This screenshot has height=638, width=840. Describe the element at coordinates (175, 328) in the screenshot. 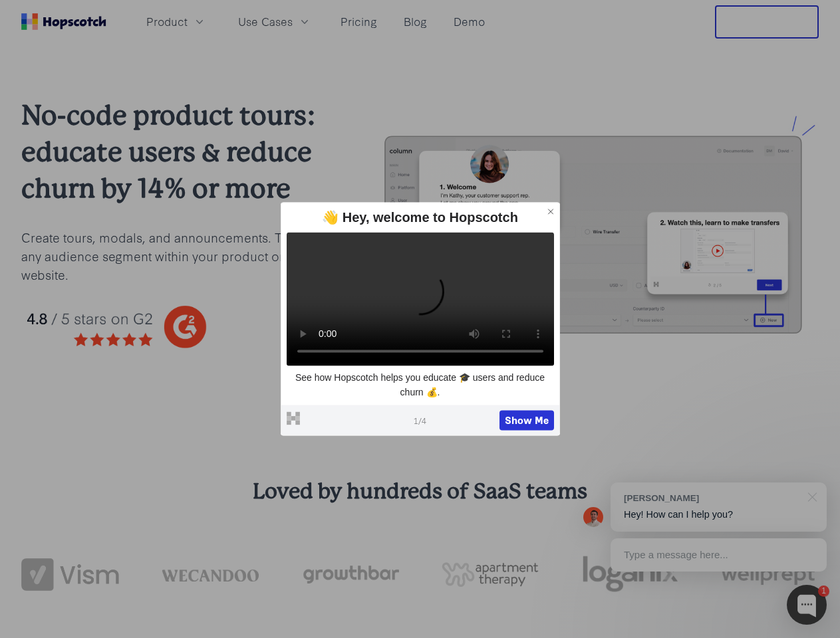

I see `img: hopscotch g2` at that location.